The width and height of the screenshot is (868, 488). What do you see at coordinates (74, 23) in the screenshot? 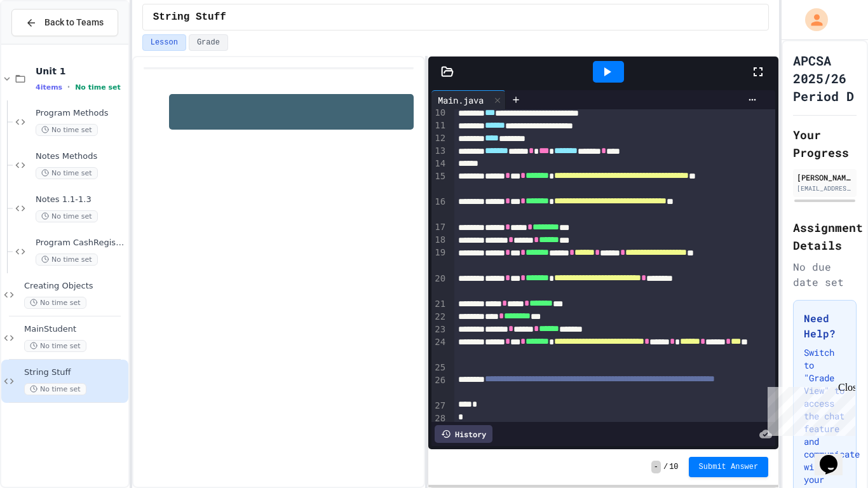
I see `span: Back to Teams` at bounding box center [74, 23].